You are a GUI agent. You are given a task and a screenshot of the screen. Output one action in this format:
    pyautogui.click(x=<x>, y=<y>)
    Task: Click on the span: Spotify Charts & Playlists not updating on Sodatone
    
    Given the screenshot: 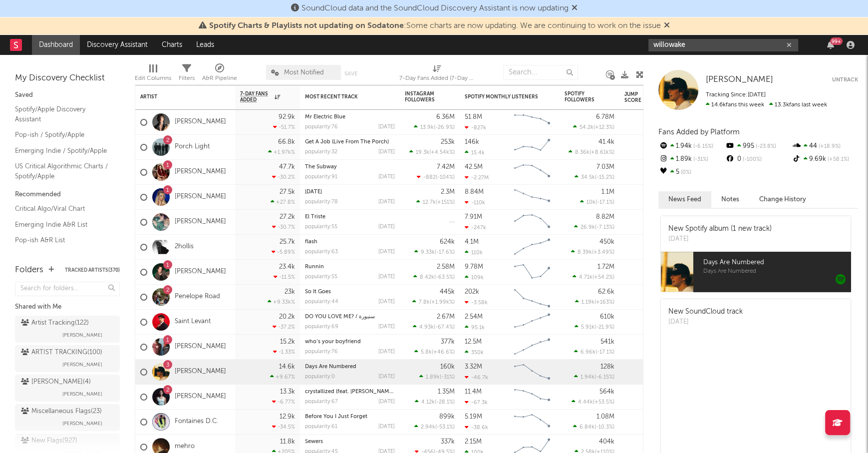 What is the action you would take?
    pyautogui.click(x=306, y=26)
    